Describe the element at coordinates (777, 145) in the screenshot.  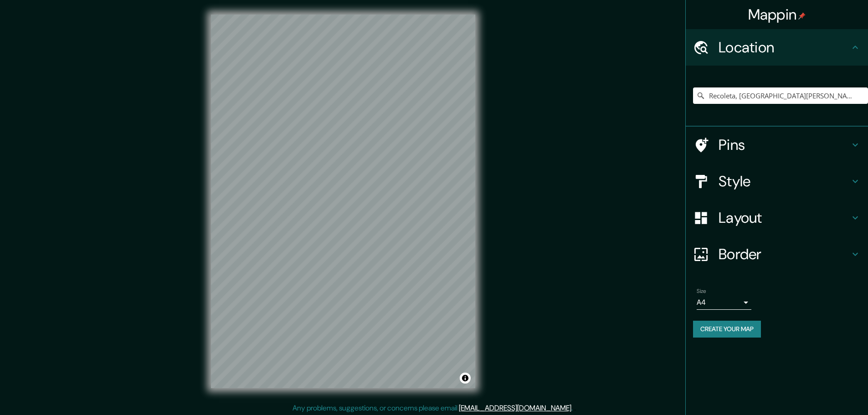
I see `div: Pins` at that location.